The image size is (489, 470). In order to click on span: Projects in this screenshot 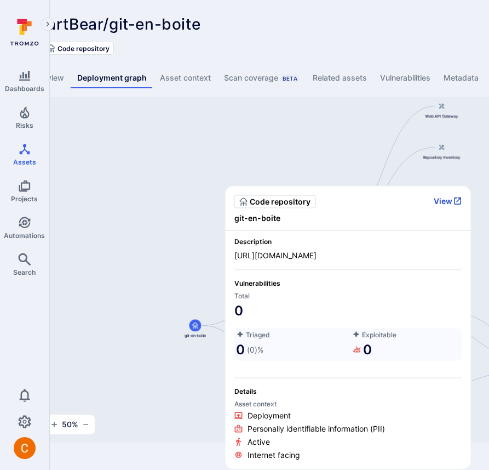, I will do `click(24, 198)`.